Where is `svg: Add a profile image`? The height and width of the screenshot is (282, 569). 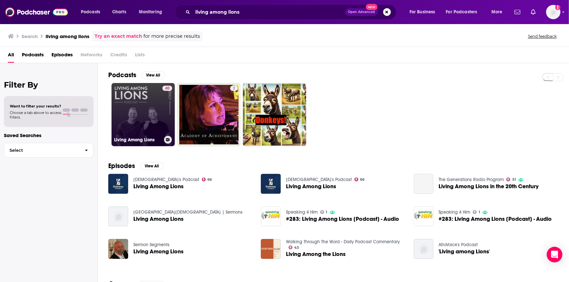 svg: Add a profile image is located at coordinates (558, 7).